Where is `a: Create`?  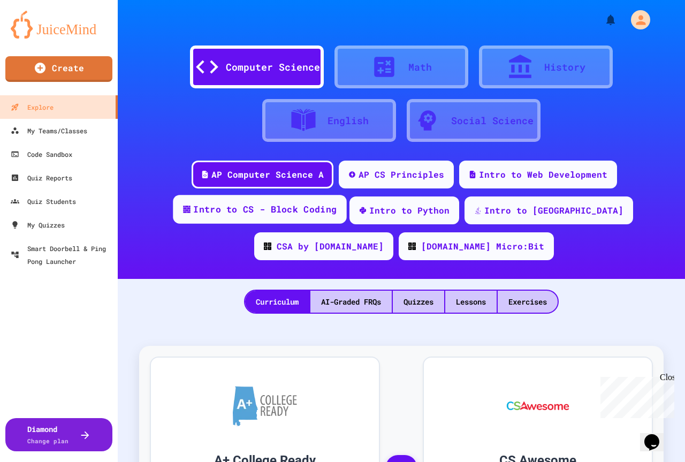
a: Create is located at coordinates (59, 69).